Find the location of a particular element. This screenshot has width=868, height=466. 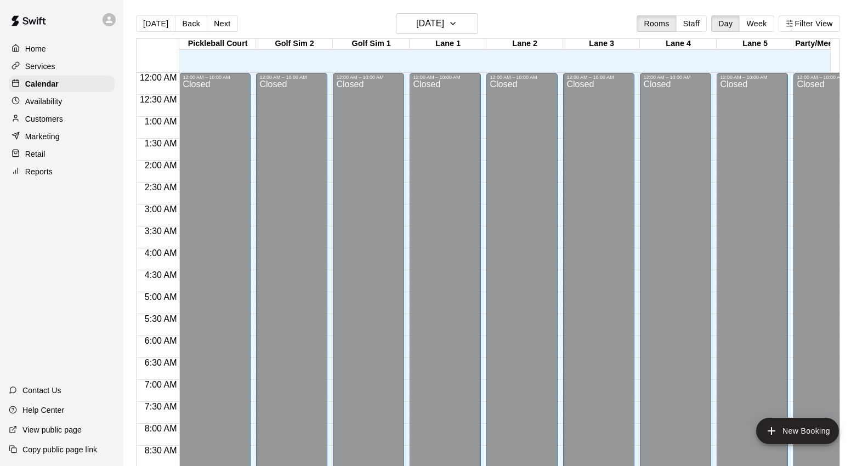

span: 6:30 AM is located at coordinates (161, 362).